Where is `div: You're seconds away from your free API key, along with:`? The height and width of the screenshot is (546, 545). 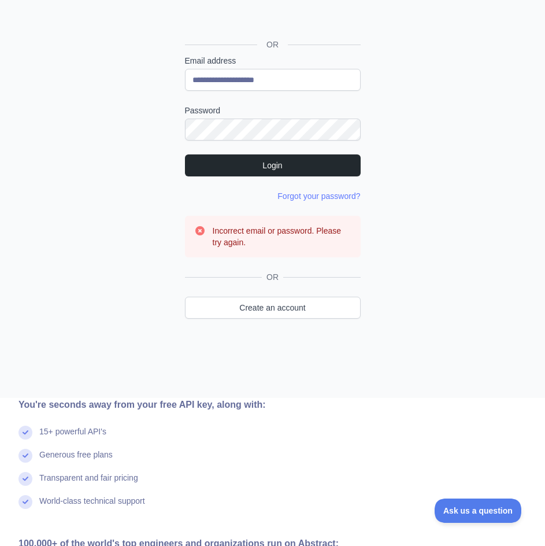
div: You're seconds away from your free API key, along with: is located at coordinates (196, 405).